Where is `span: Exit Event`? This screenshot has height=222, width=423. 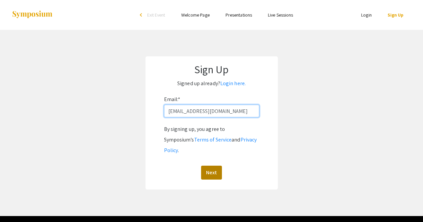 span: Exit Event is located at coordinates (156, 15).